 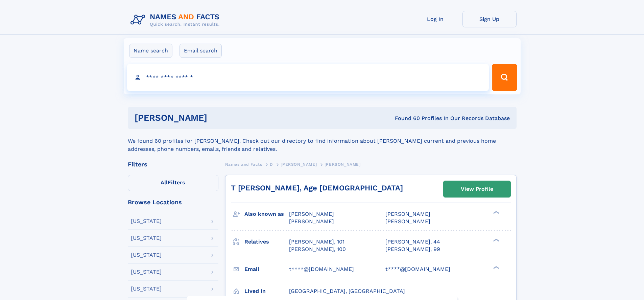 I want to click on button: Search Button, so click(x=505, y=77).